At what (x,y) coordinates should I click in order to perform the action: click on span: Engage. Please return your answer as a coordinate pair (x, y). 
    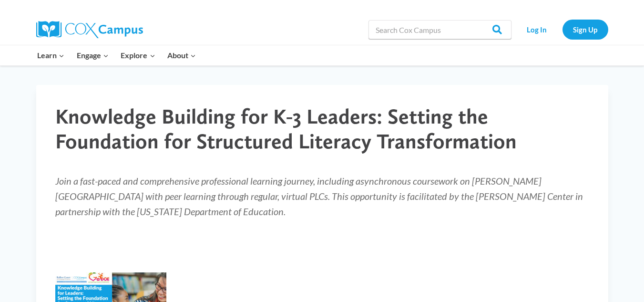
    Looking at the image, I should click on (92, 56).